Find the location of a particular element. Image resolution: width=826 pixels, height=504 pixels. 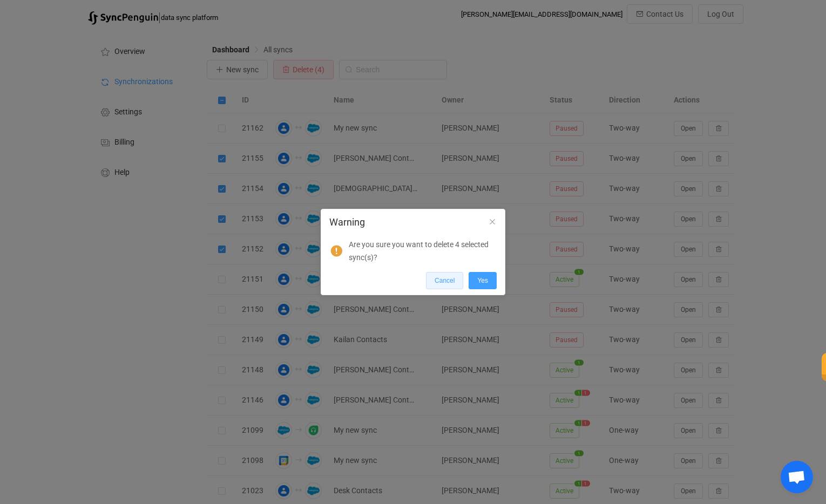

button: Close is located at coordinates (492, 222).